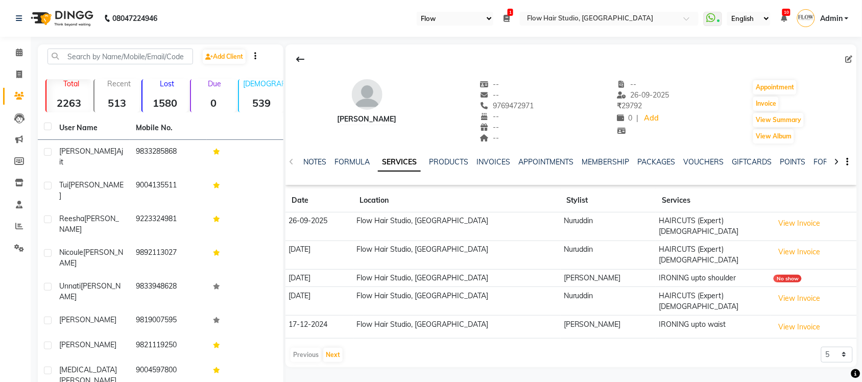  What do you see at coordinates (168, 321) in the screenshot?
I see `td: 9819007595` at bounding box center [168, 321].